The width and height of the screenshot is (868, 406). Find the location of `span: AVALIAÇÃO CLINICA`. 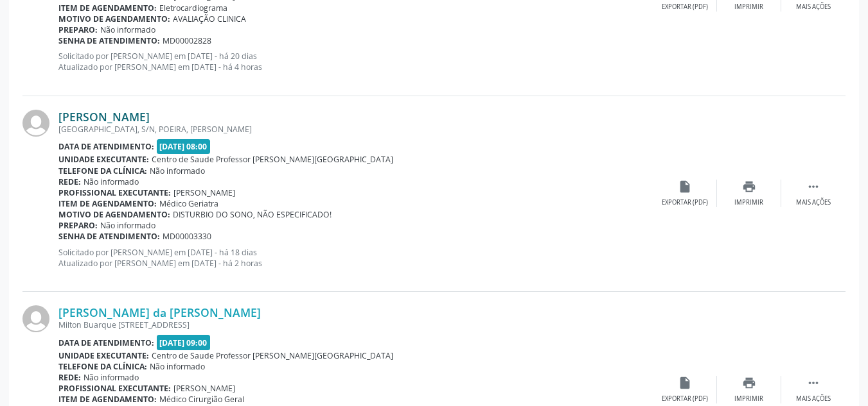

span: AVALIAÇÃO CLINICA is located at coordinates (209, 19).